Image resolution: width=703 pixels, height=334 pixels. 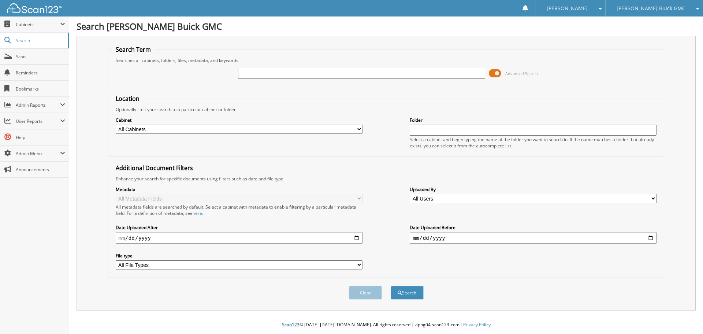 I want to click on img: scan123-logo-white.svg, so click(x=35, y=8).